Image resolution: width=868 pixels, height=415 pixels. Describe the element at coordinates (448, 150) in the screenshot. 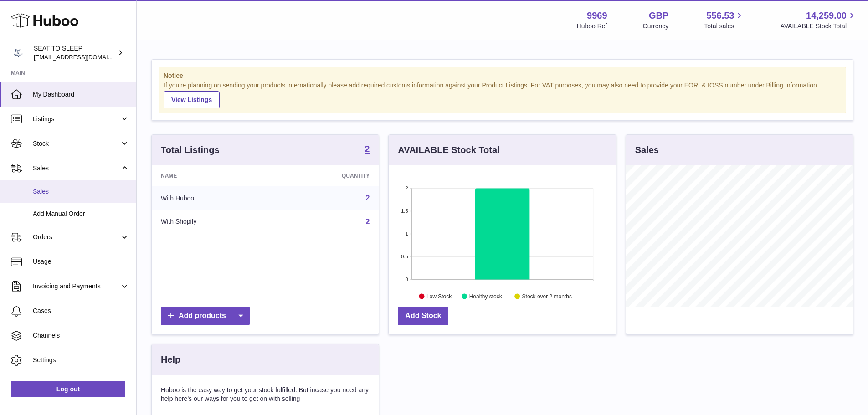

I see `h3: AVAILABLE Stock Total` at that location.